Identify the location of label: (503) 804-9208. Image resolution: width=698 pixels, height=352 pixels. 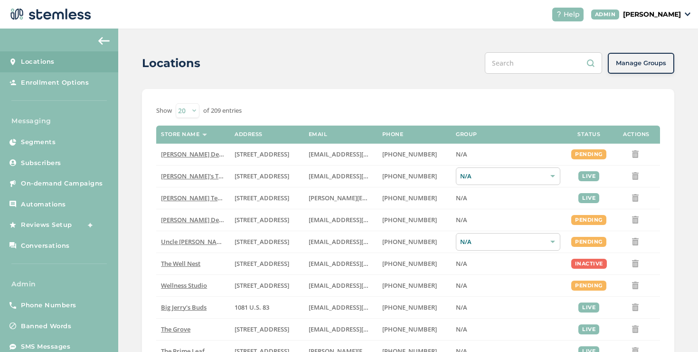
(414, 176).